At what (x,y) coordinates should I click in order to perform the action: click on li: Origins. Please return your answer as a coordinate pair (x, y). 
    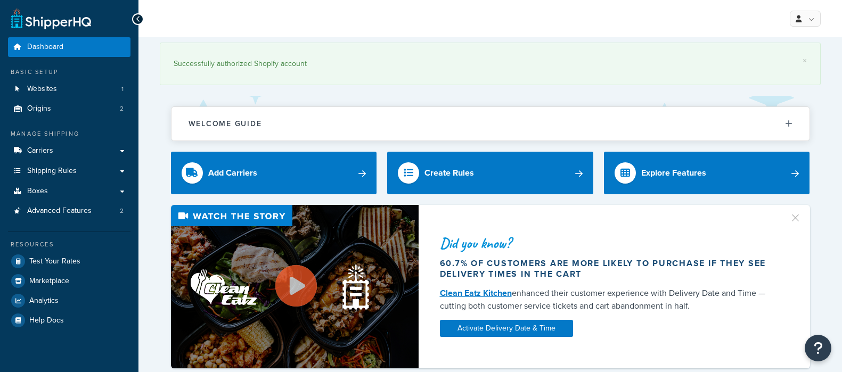
    Looking at the image, I should click on (69, 109).